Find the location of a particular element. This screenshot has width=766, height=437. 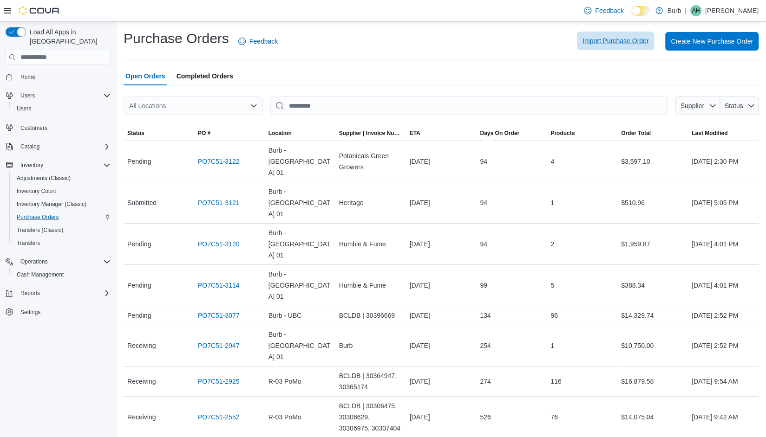

button: Adjustments (Classic) is located at coordinates (62, 178).